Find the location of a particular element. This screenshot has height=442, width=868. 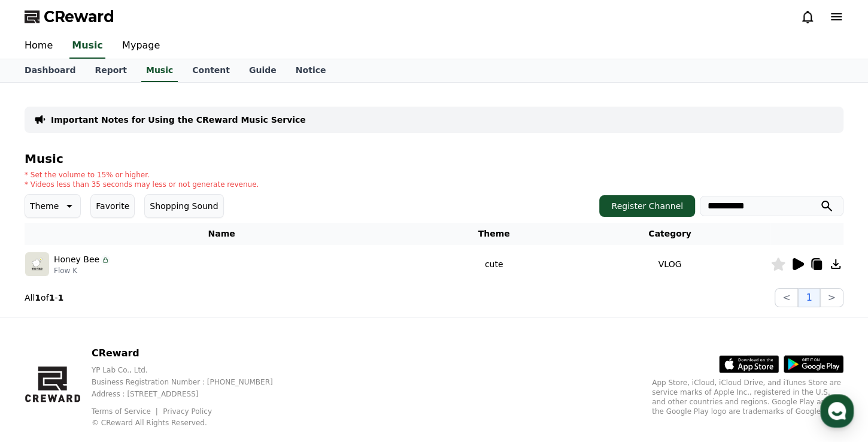

p: Important Notes for Using the CReward Music Service is located at coordinates (178, 120).